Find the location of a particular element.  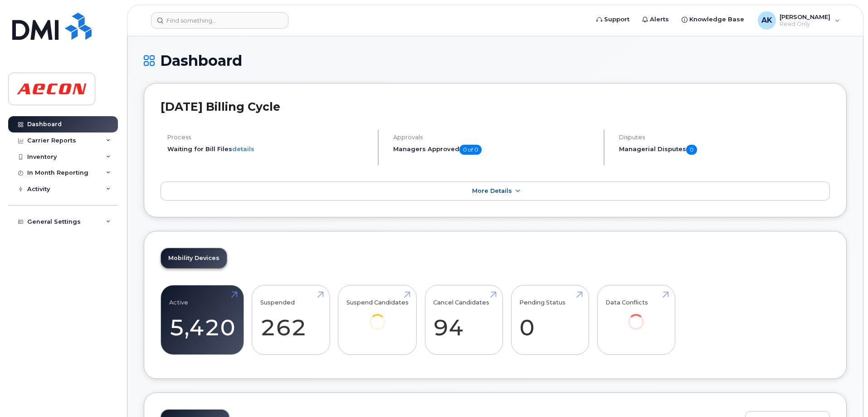

a: Cancel Candidates 94 is located at coordinates (463, 320).